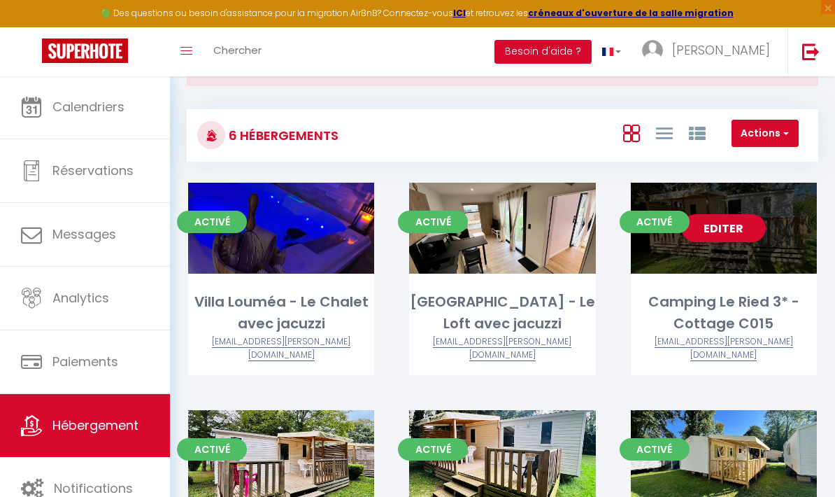  I want to click on span: Notifications, so click(93, 487).